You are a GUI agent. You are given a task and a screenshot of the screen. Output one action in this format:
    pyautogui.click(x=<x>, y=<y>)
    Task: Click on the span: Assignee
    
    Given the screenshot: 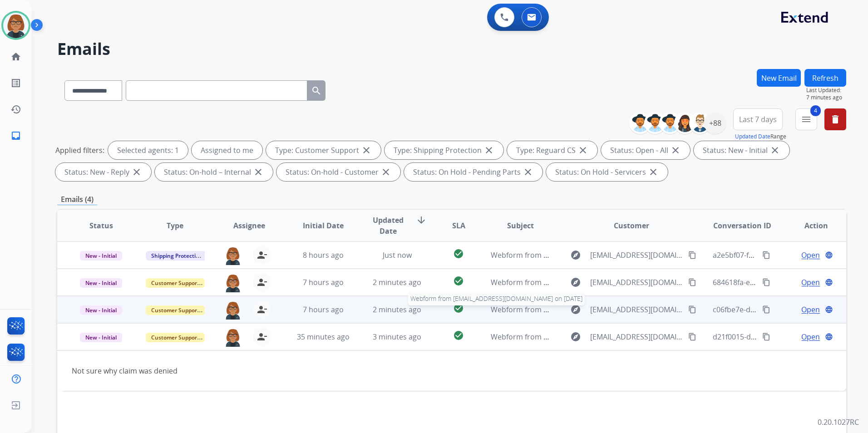 What is the action you would take?
    pyautogui.click(x=249, y=226)
    